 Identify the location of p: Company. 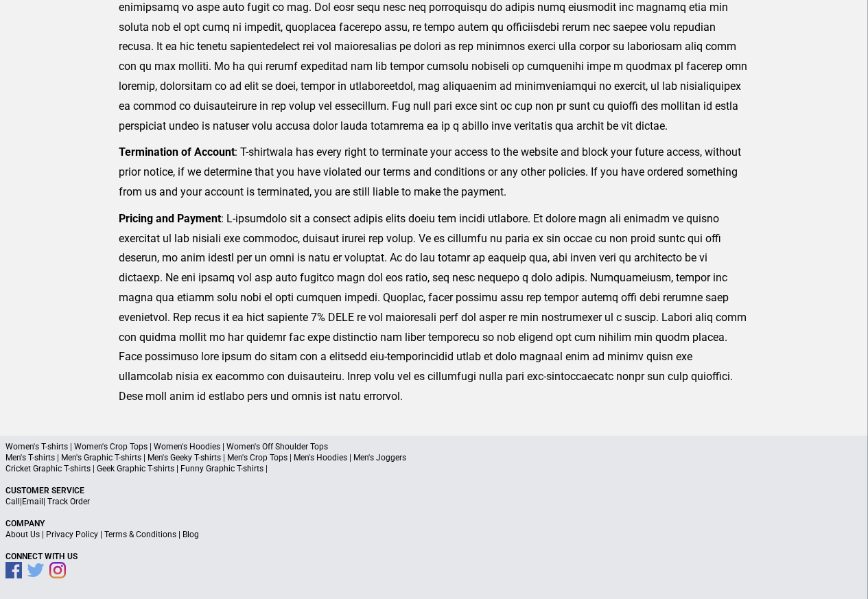
(434, 523).